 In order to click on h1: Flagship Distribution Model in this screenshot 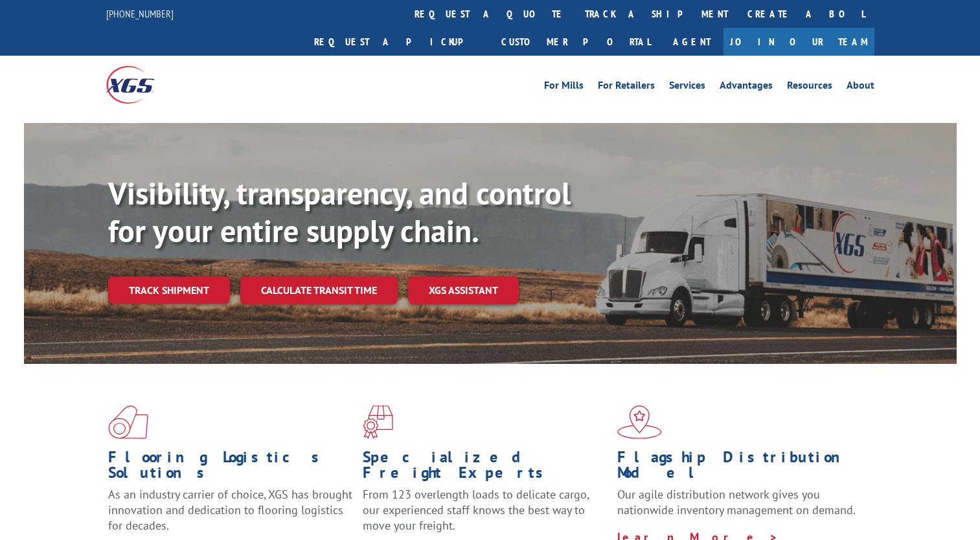, I will do `click(740, 468)`.